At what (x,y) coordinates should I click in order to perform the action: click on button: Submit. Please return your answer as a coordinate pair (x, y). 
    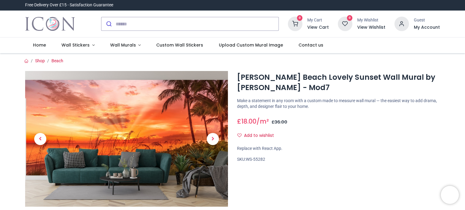
    Looking at the image, I should click on (108, 24).